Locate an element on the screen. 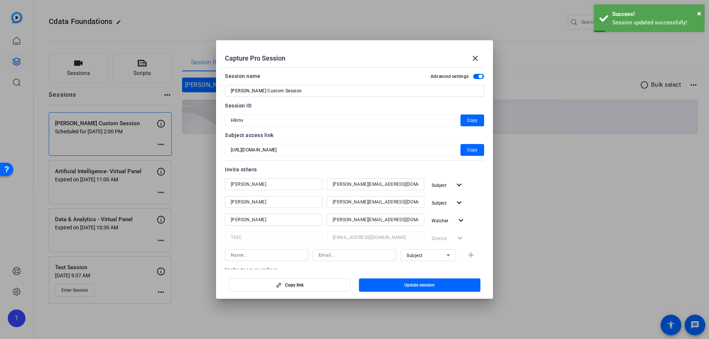 Image resolution: width=709 pixels, height=339 pixels. mat-icon: close is located at coordinates (476, 58).